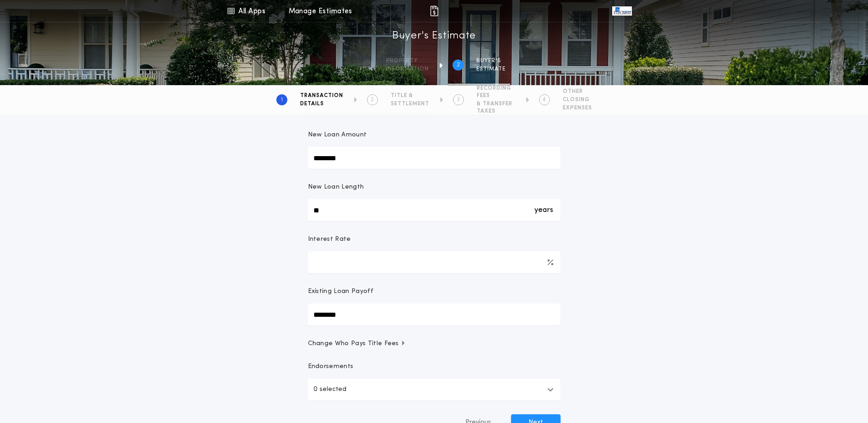 Image resolution: width=868 pixels, height=423 pixels. I want to click on span: information, so click(407, 69).